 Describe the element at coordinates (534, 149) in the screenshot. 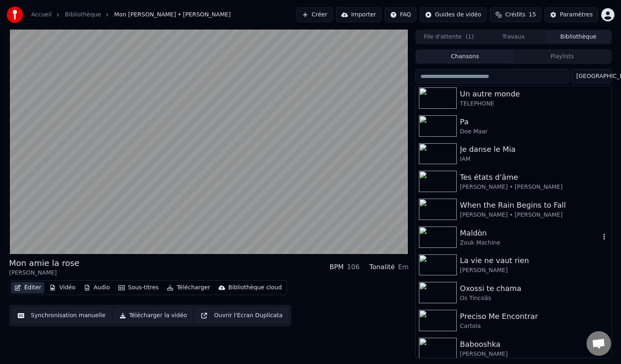

I see `div: Je danse le Mia` at that location.